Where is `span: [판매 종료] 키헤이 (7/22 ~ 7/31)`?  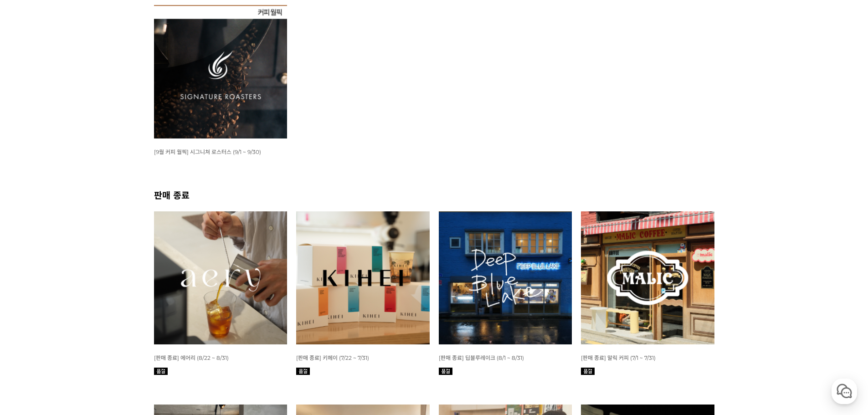 span: [판매 종료] 키헤이 (7/22 ~ 7/31) is located at coordinates (333, 358).